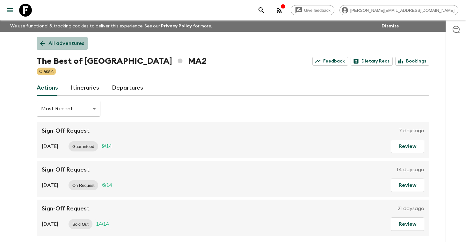  What do you see at coordinates (127, 88) in the screenshot?
I see `a: Departures` at bounding box center [127, 88].